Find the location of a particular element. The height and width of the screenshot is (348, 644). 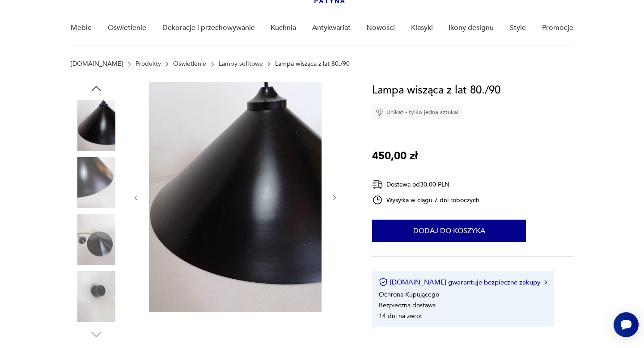

a: Meble is located at coordinates (81, 28).